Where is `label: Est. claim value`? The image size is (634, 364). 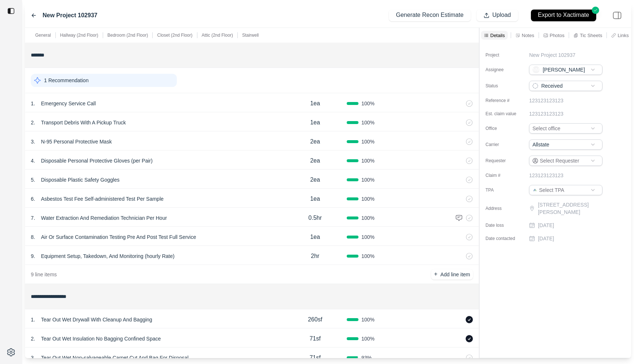
label: Est. claim value is located at coordinates (504, 114).